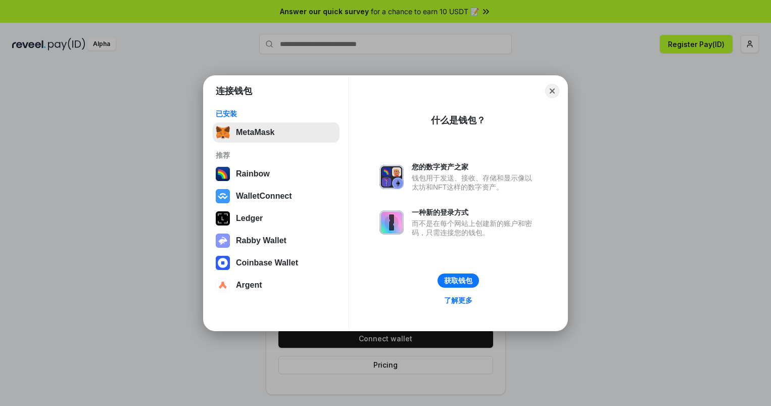 The width and height of the screenshot is (771, 406). What do you see at coordinates (223, 132) in the screenshot?
I see `img: svg+xml,%3Csvg%20fill%3D%22none%22%20height%3D%2233%22%20viewBox%3D%220%200%2035%2033%22%20width%...` at bounding box center [223, 132].